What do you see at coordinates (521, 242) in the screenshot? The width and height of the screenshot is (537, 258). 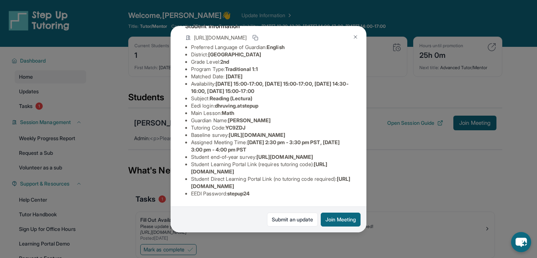 I see `button: chat-button` at bounding box center [521, 242].